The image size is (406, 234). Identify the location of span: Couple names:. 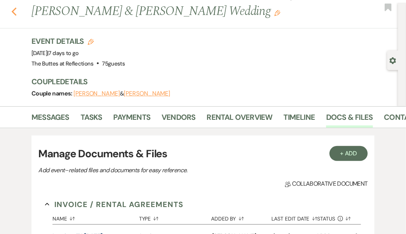
(53, 93).